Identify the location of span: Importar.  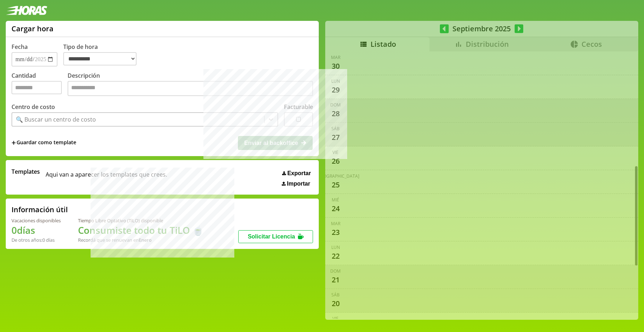
(298, 184).